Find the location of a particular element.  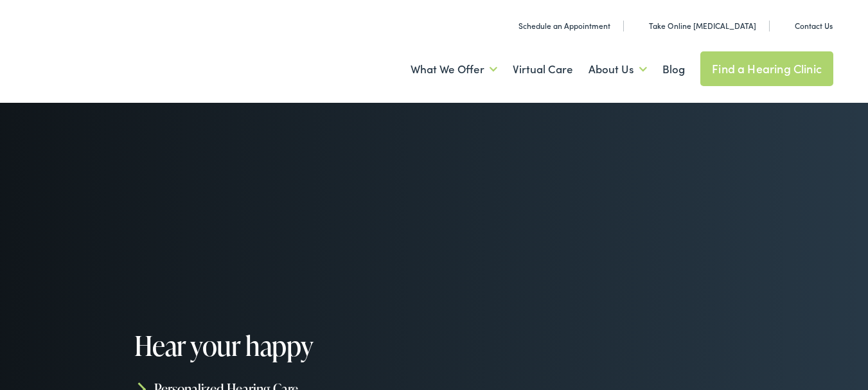

a: Contact Us is located at coordinates (806, 25).